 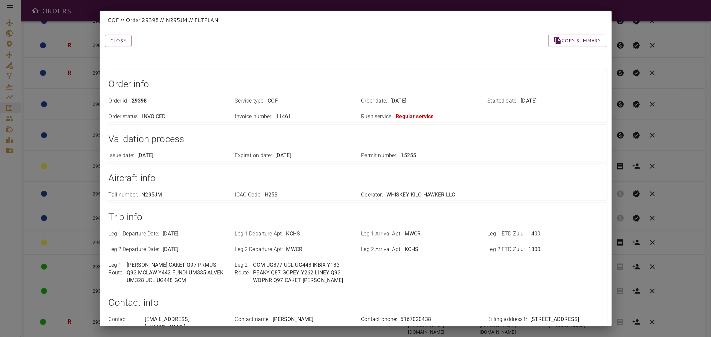 What do you see at coordinates (357, 303) in the screenshot?
I see `h1: Contact info` at bounding box center [357, 303].